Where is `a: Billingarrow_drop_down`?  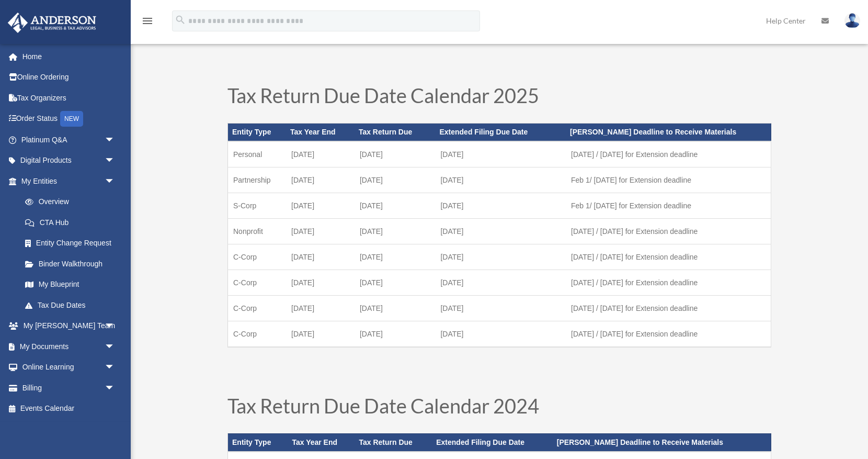
a: Billingarrow_drop_down is located at coordinates (69, 387).